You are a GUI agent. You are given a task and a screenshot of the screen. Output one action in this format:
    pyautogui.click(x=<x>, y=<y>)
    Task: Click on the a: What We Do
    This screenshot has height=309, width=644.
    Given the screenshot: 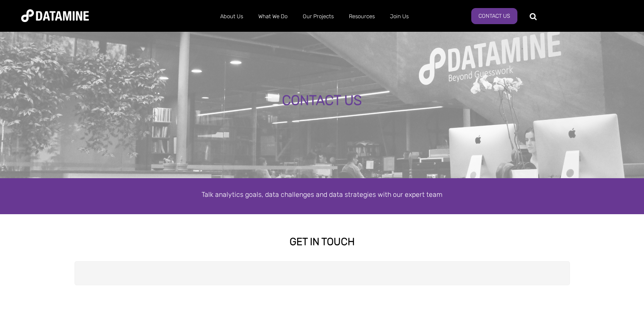 What is the action you would take?
    pyautogui.click(x=272, y=16)
    